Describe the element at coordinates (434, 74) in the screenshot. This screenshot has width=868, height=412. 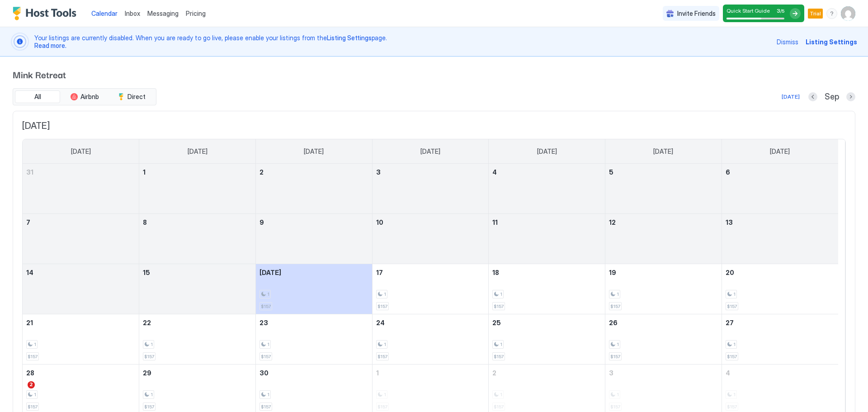
I see `span: Mink Retreat` at that location.